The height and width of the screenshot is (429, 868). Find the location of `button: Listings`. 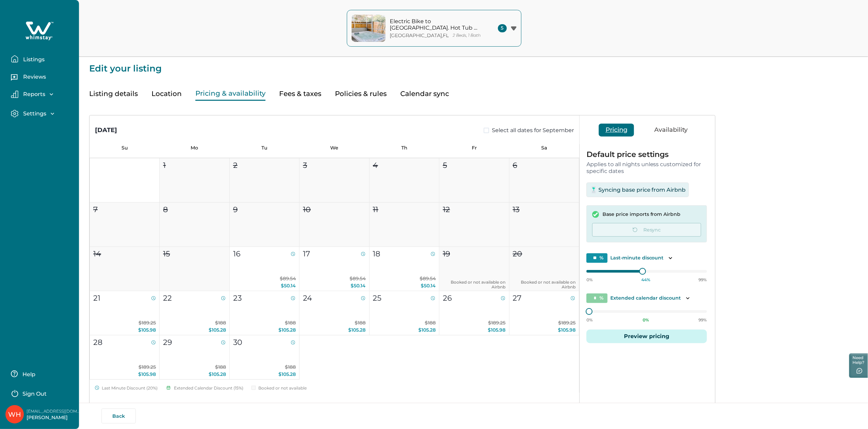

button: Listings is located at coordinates (42, 59).